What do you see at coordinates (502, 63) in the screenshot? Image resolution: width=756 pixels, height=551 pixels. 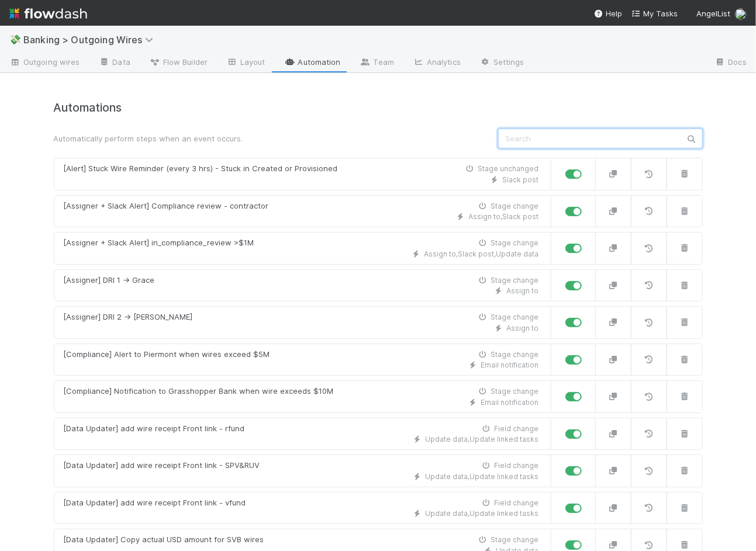 I see `a: Settings` at bounding box center [502, 63].